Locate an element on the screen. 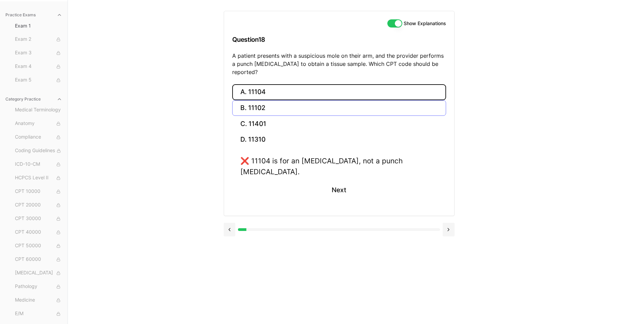  label: Show Explanations is located at coordinates (425, 23).